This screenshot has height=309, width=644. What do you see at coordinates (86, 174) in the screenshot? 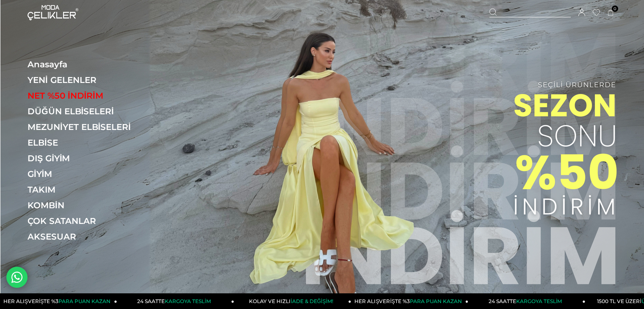
I see `a: GİYİM` at bounding box center [86, 174].